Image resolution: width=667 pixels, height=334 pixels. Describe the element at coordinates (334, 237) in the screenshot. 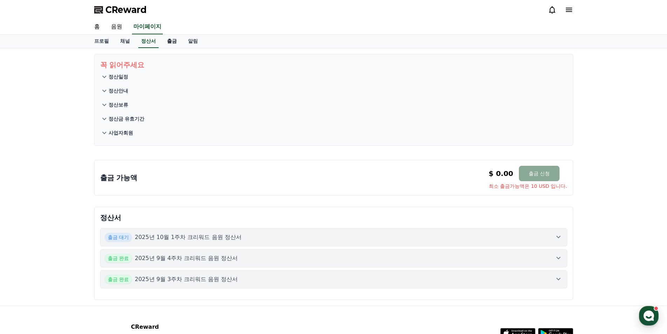

I see `button: 출금 대기 2025년 10월 1주차 크리워드 음원 정산서` at that location.